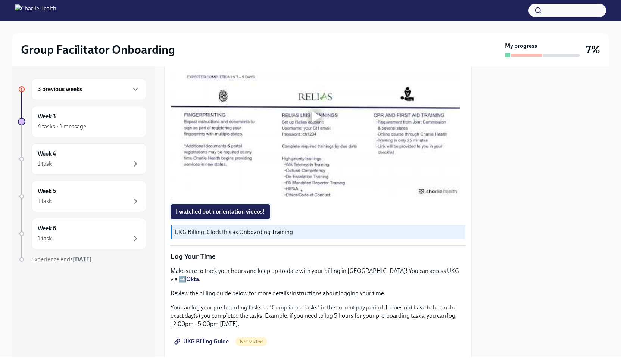 The width and height of the screenshot is (621, 364). Describe the element at coordinates (60, 89) in the screenshot. I see `h6: 3 previous weeks` at that location.